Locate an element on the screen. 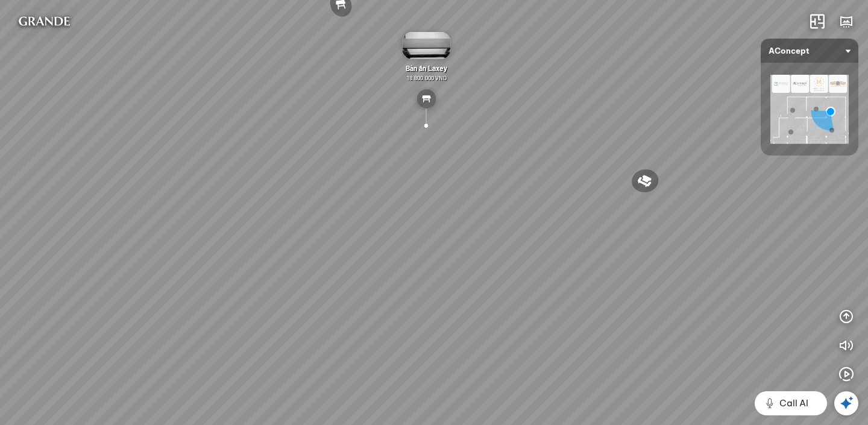  img: logo is located at coordinates (44, 22).